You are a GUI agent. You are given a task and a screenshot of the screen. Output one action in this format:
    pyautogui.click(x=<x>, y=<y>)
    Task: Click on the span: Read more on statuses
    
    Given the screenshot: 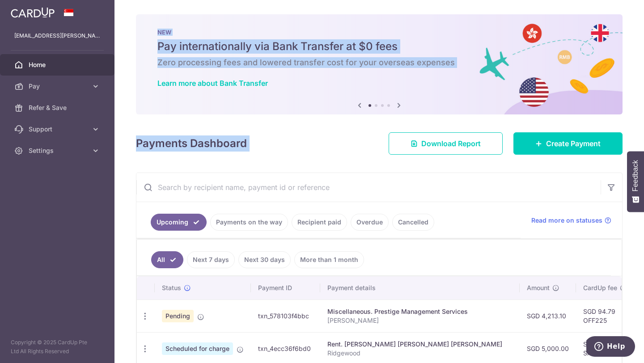 What is the action you would take?
    pyautogui.click(x=566, y=221)
    